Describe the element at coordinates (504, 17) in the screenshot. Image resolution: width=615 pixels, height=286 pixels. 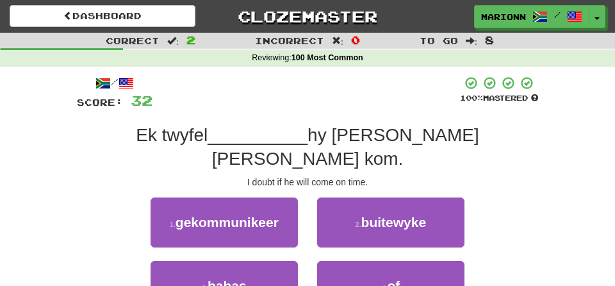
I see `span: MarionN` at that location.